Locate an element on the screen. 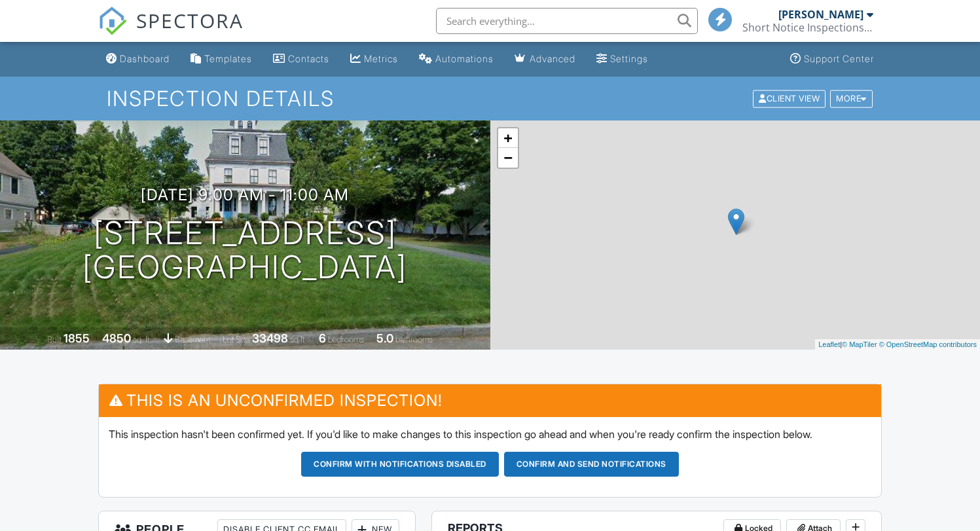 The height and width of the screenshot is (531, 980). a: © OpenStreetMap contributors is located at coordinates (928, 344).